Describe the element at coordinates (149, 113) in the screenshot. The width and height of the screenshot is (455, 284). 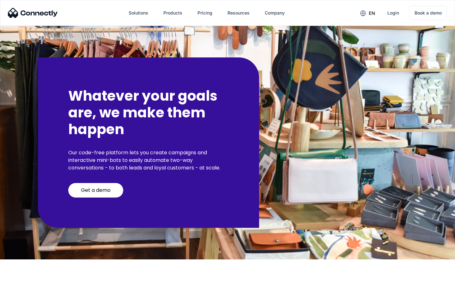
I see `h2: Whatever your goals are, we make them happen` at that location.